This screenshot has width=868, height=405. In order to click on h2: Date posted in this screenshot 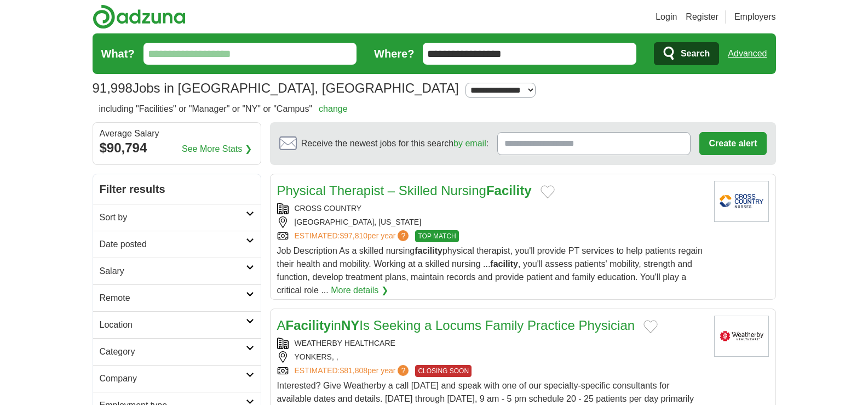, I will do `click(173, 244)`.